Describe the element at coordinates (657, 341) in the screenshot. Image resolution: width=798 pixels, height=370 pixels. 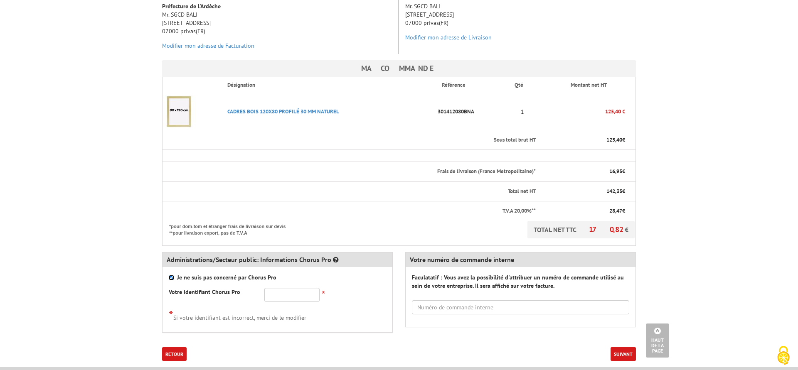
I see `a: Haut de la page` at that location.